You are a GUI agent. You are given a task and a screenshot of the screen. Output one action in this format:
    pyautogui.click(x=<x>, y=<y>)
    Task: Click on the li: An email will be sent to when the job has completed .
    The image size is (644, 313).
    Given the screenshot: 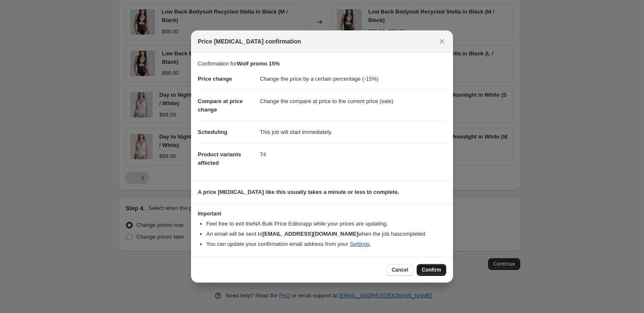 What is the action you would take?
    pyautogui.click(x=326, y=234)
    